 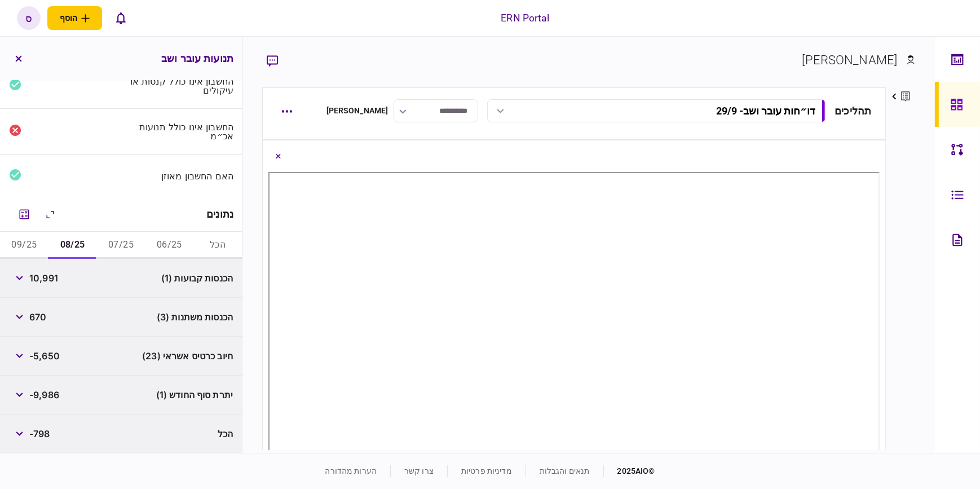 I want to click on span: 10,991, so click(x=43, y=277).